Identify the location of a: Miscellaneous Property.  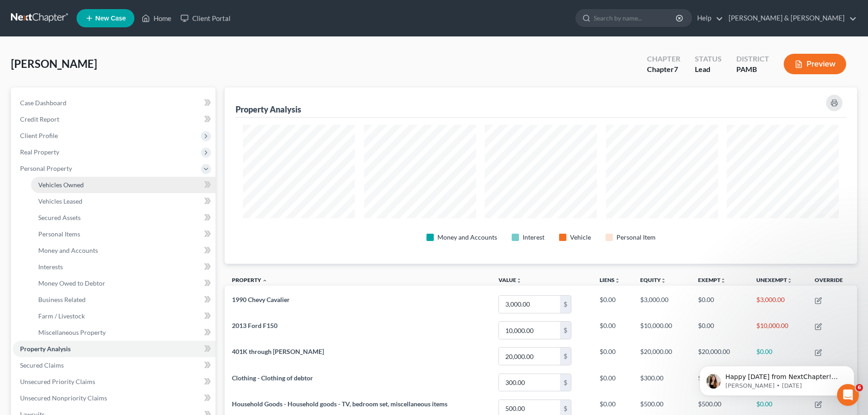
(123, 333).